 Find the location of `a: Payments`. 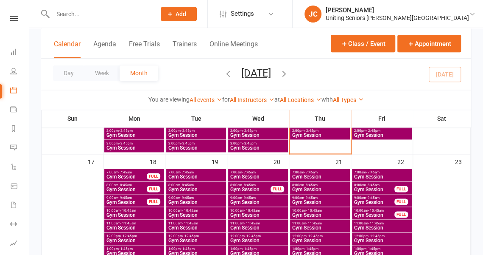

a: Payments is located at coordinates (20, 110).